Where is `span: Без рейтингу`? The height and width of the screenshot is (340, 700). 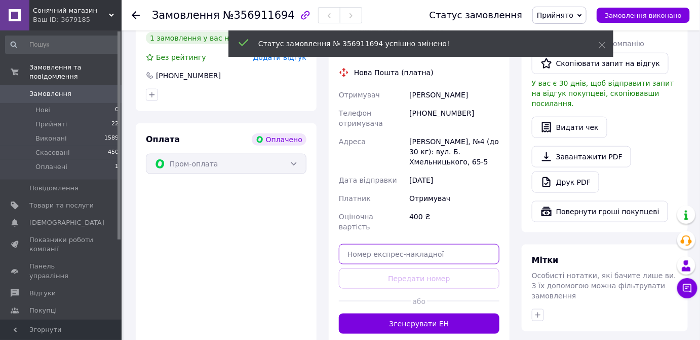
span: Без рейтингу is located at coordinates (181, 57).